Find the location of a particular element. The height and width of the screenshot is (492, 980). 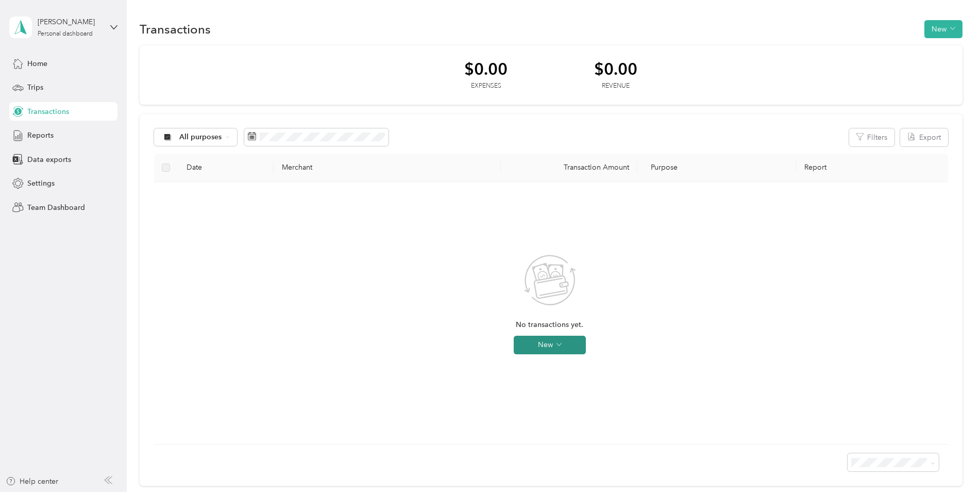

th: Merchant is located at coordinates (387, 167).